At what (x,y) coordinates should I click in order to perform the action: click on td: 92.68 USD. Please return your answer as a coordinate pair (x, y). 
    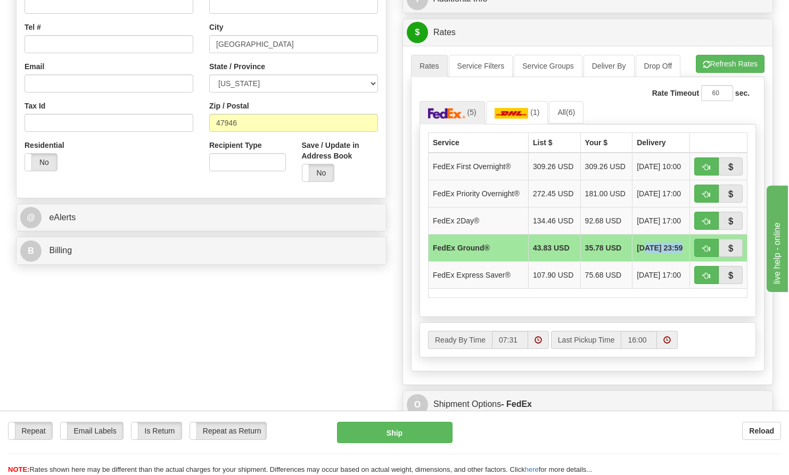
    Looking at the image, I should click on (606, 220).